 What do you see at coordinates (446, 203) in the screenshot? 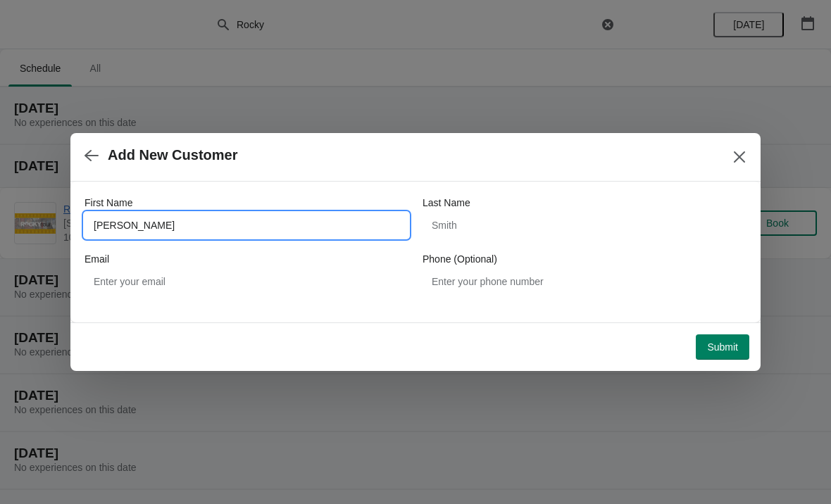
I see `label: Last Name` at bounding box center [446, 203].